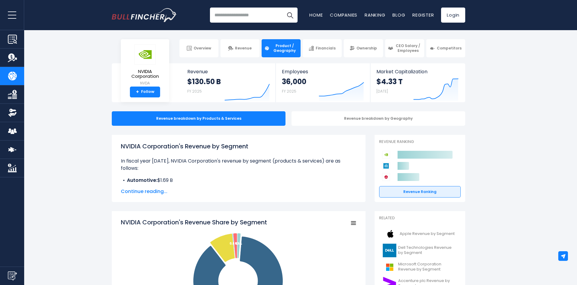 Image resolution: width=577 pixels, height=285 pixels. Describe the element at coordinates (204, 82) in the screenshot. I see `strong: $130.50 B` at that location.